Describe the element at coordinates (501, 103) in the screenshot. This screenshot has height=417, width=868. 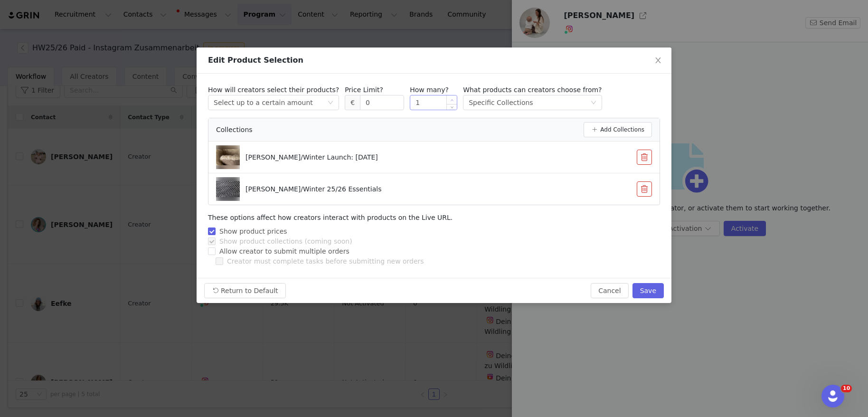
I see `div: Specific Collections` at that location.